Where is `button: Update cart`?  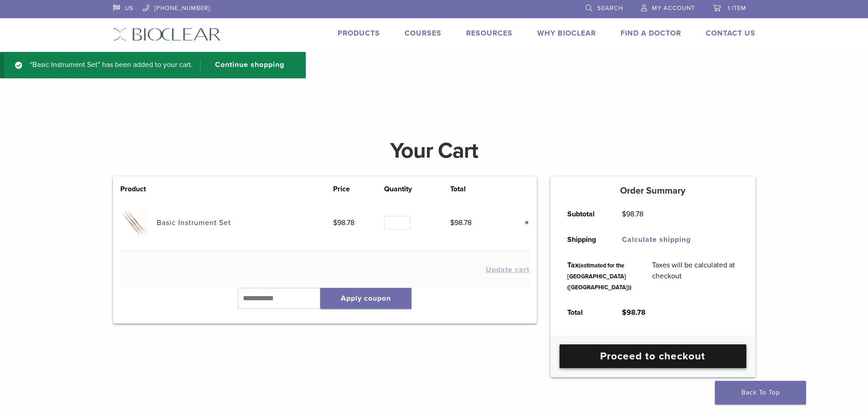
button: Update cart is located at coordinates (508, 270).